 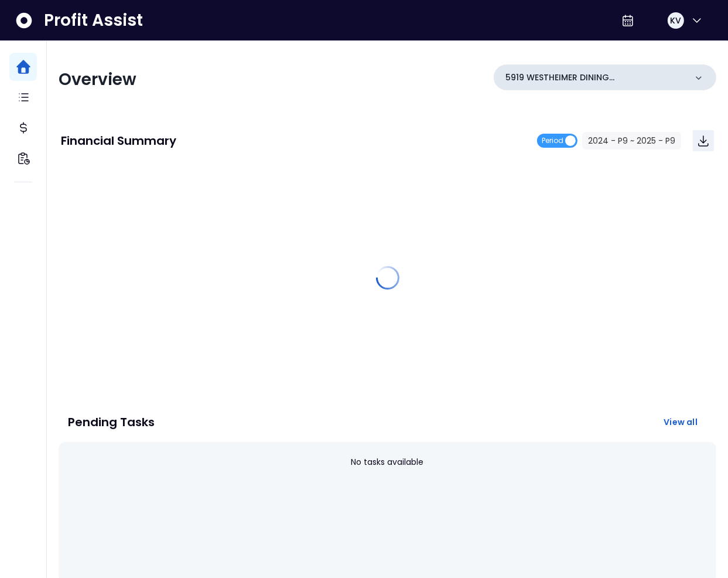 I want to click on span: View all, so click(x=681, y=422).